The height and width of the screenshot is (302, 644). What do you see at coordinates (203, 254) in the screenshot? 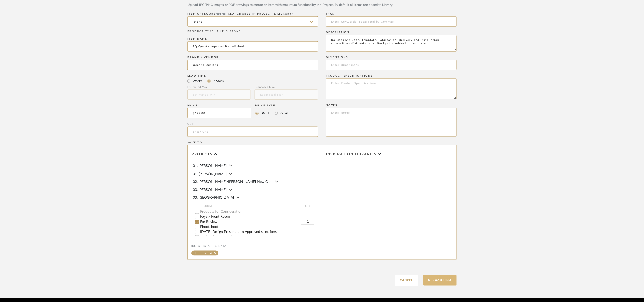
I see `div: For Review` at bounding box center [203, 254].